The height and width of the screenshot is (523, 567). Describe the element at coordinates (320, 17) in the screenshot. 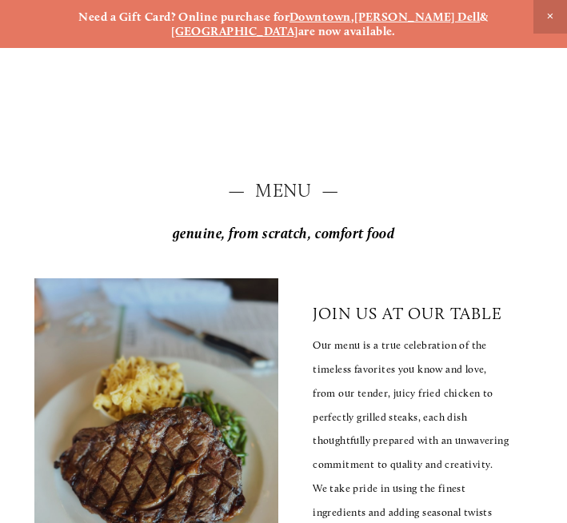

I see `strong: Downtown` at that location.